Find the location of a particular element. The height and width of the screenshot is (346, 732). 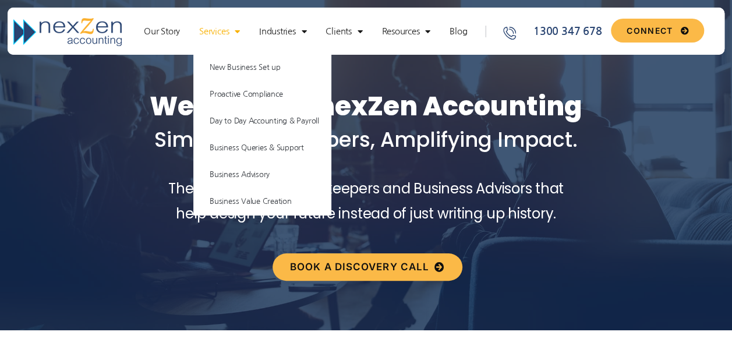

span: 1300 347 678 is located at coordinates (566, 31).